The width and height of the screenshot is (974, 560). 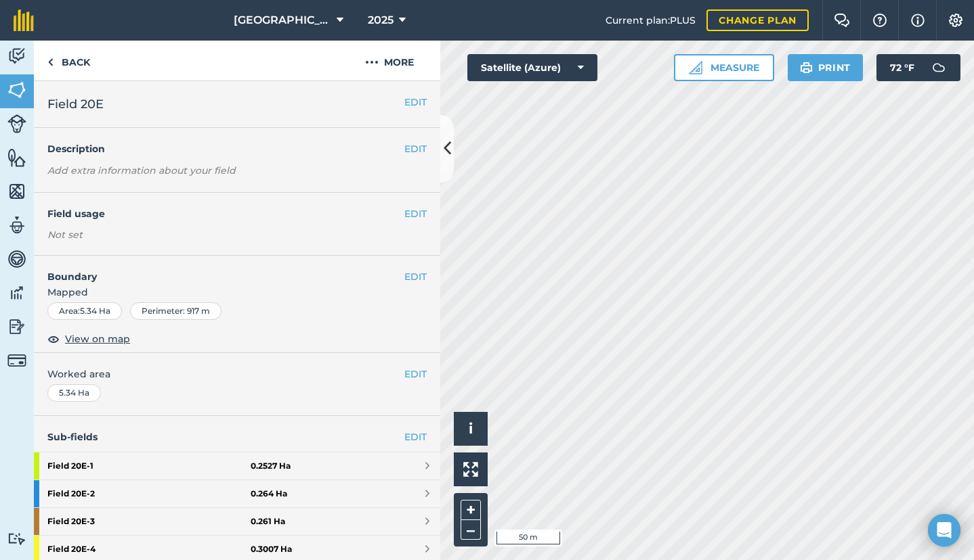 What do you see at coordinates (237, 522) in the screenshot?
I see `a: Field 20E-30.261 Ha` at bounding box center [237, 522].